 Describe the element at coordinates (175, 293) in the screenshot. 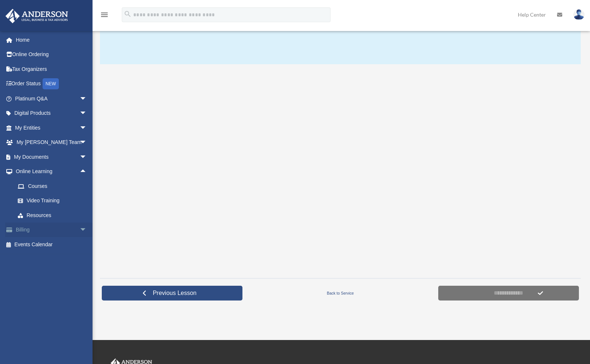

I see `span: Previous Lesson` at that location.